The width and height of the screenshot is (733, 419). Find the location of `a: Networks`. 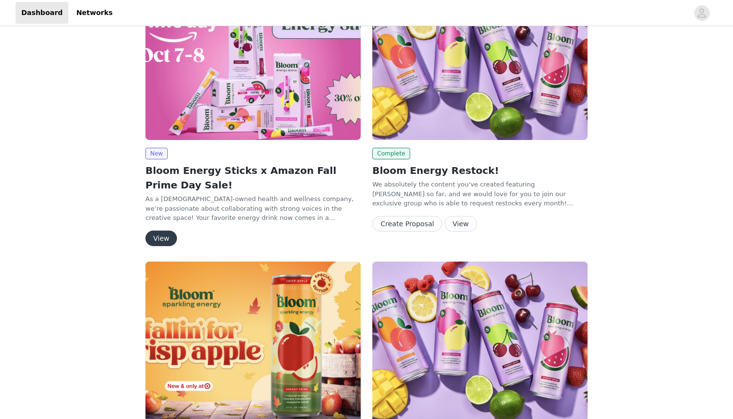

a: Networks is located at coordinates (94, 13).